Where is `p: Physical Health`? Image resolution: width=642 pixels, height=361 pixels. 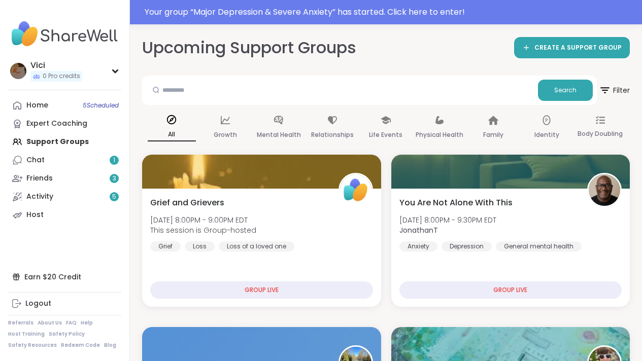
p: Physical Health is located at coordinates (439, 135).